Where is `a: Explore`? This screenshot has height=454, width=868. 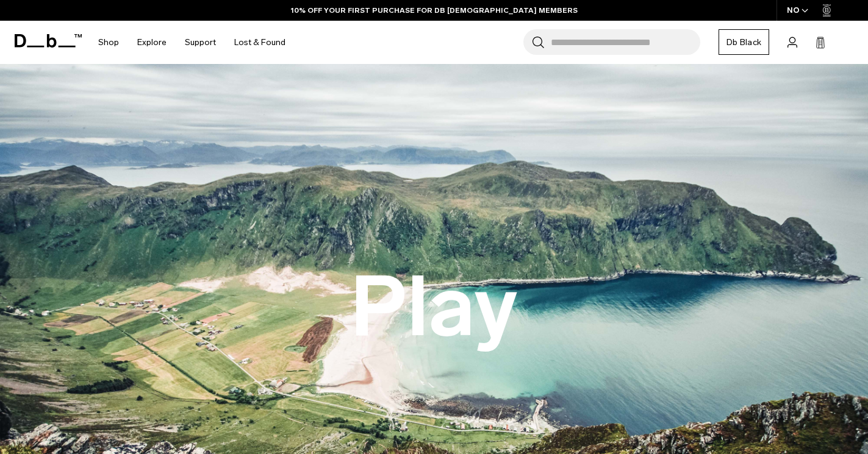
a: Explore is located at coordinates (152, 42).